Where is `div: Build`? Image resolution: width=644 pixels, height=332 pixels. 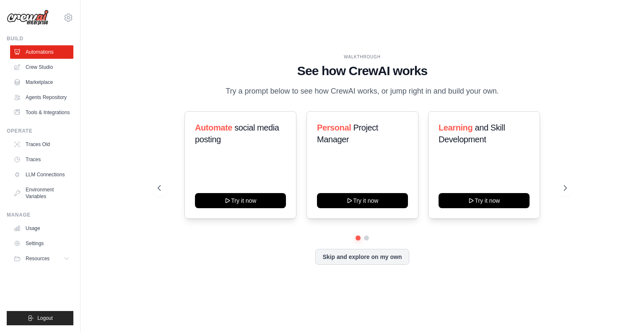
div: Build is located at coordinates (39, 39).